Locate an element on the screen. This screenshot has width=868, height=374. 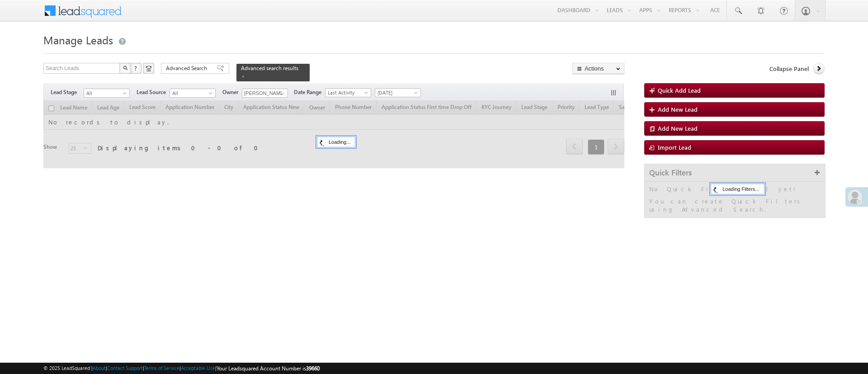
span: Advanced Search is located at coordinates (188, 68).